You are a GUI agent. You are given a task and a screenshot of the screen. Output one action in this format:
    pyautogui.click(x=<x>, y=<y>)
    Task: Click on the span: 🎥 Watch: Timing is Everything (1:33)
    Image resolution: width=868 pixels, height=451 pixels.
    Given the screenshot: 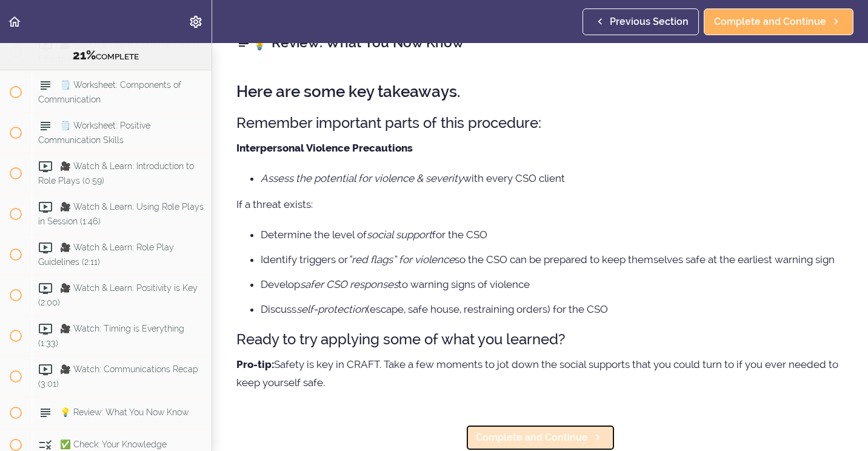 What is the action you would take?
    pyautogui.click(x=111, y=335)
    